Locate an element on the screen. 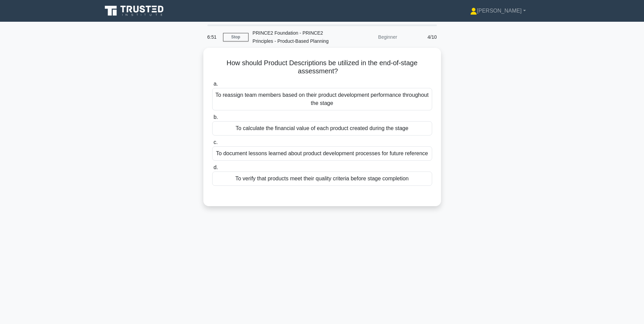 This screenshot has width=644, height=324. div: 4/10 is located at coordinates (421, 37).